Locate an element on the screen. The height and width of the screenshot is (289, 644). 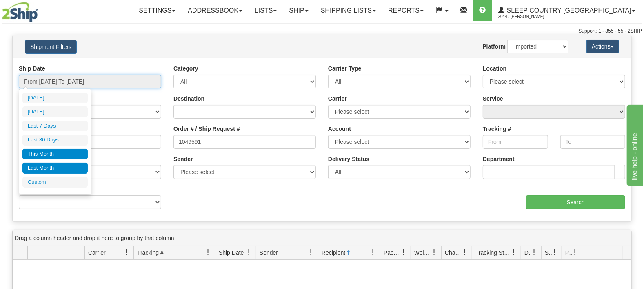
span: Weight is located at coordinates (423, 253).